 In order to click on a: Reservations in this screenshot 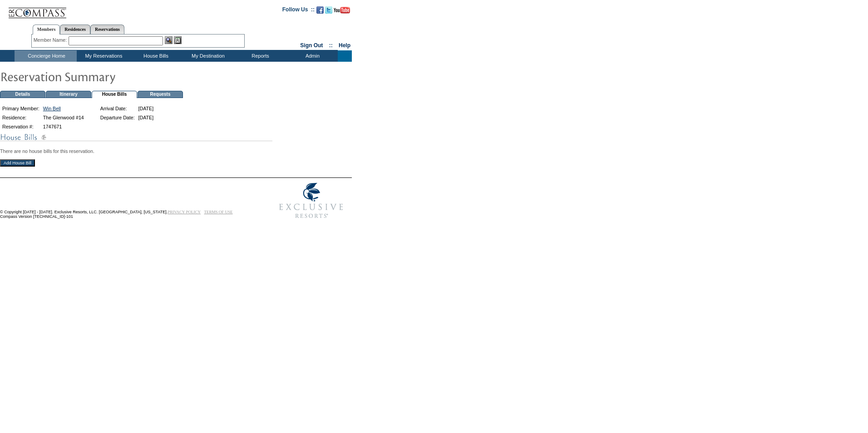, I will do `click(108, 29)`.